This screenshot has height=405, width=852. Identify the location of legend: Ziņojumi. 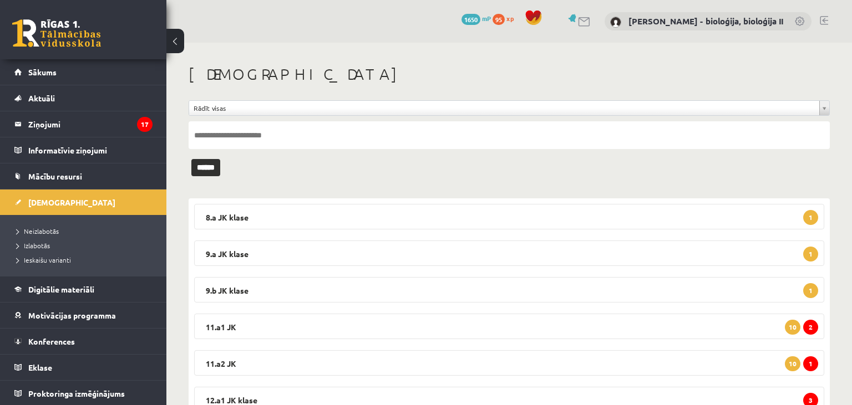
(90, 124).